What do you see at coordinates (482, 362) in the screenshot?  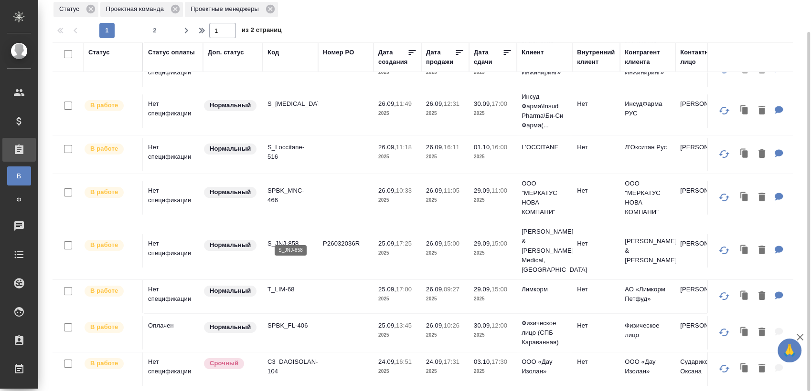 I see `p: 03.10,` at bounding box center [482, 362].